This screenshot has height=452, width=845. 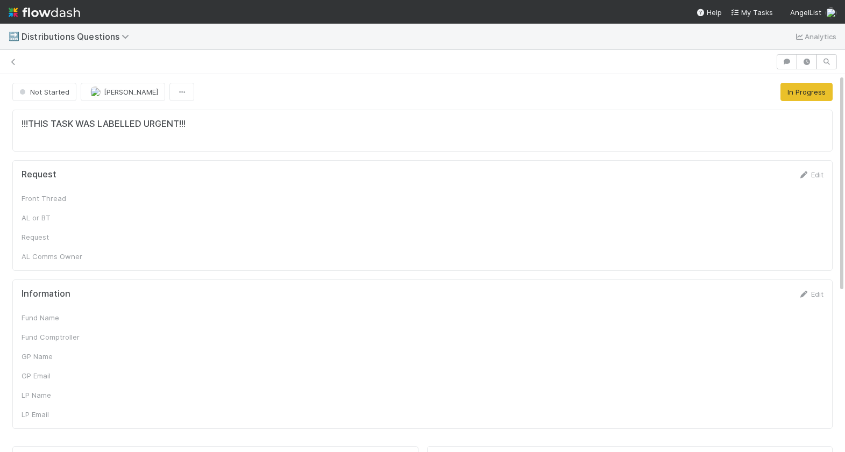 I want to click on div: Request, so click(x=62, y=237).